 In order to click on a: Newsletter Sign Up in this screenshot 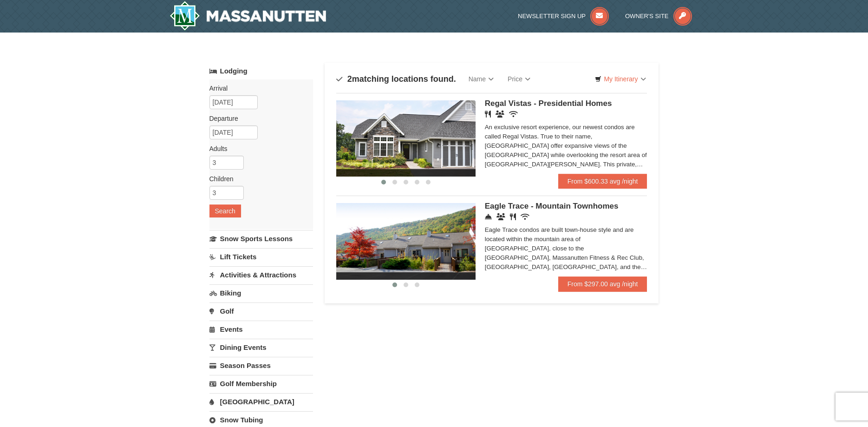, I will do `click(563, 16)`.